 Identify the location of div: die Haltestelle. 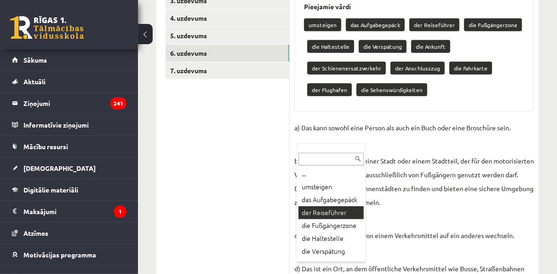
(331, 238).